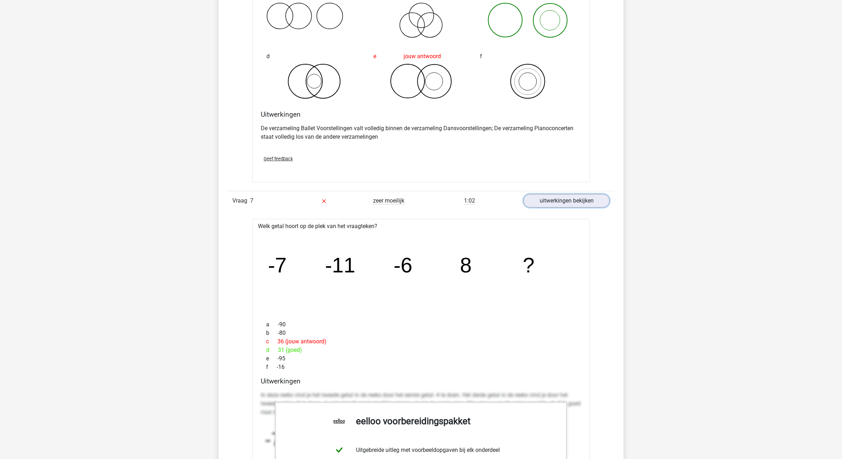  I want to click on span: b, so click(272, 333).